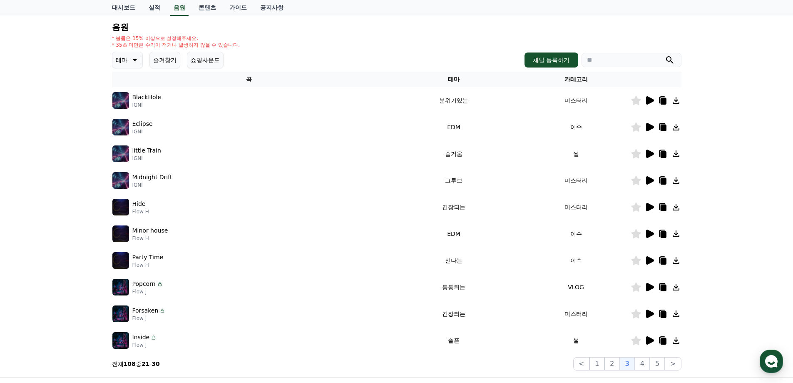 The height and width of the screenshot is (383, 793). Describe the element at coordinates (29, 280) in the screenshot. I see `span: 홈` at that location.